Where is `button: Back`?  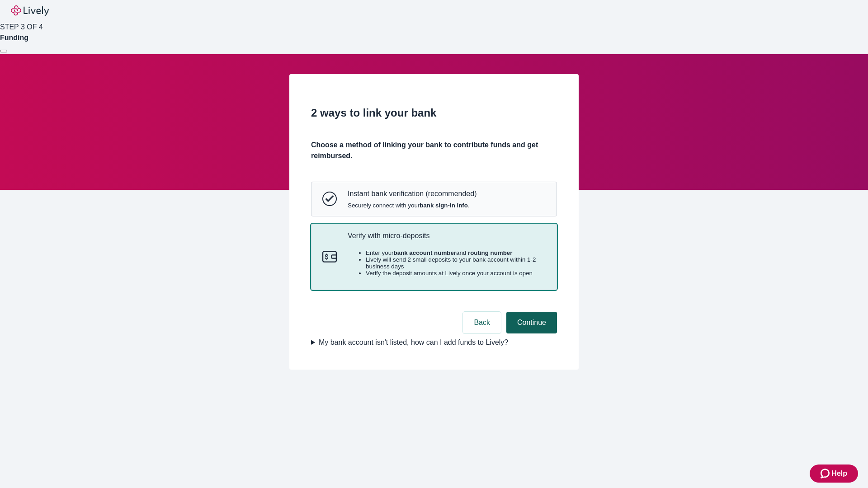 button: Back is located at coordinates (482, 322).